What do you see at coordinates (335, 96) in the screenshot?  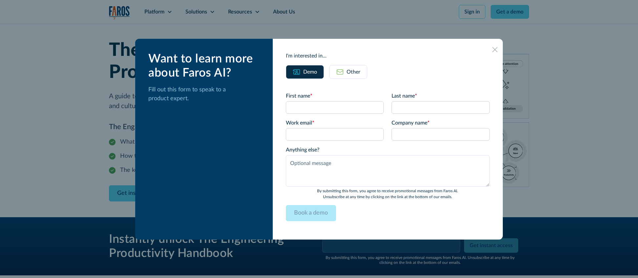 I see `label: First name` at bounding box center [335, 96].